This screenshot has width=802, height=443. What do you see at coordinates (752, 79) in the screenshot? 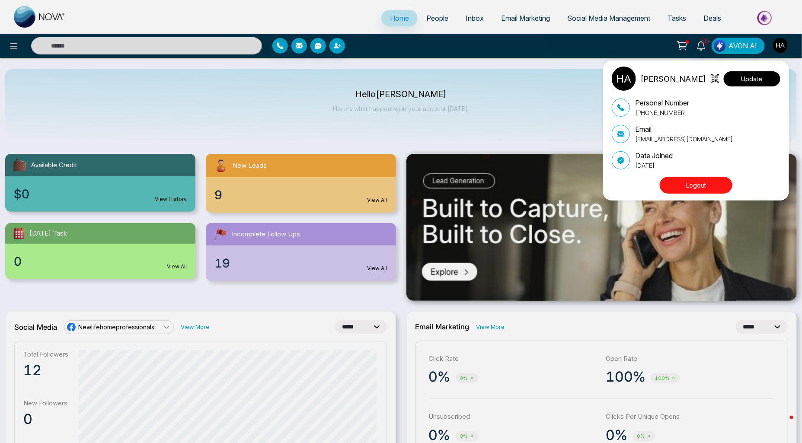
I see `button: Update` at bounding box center [752, 79].